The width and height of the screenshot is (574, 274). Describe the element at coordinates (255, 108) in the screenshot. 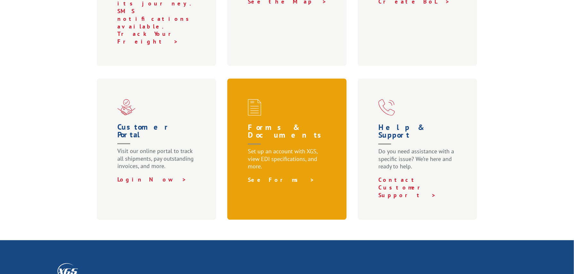

I see `img: xgs-icon-credit-financing-forms-red` at that location.